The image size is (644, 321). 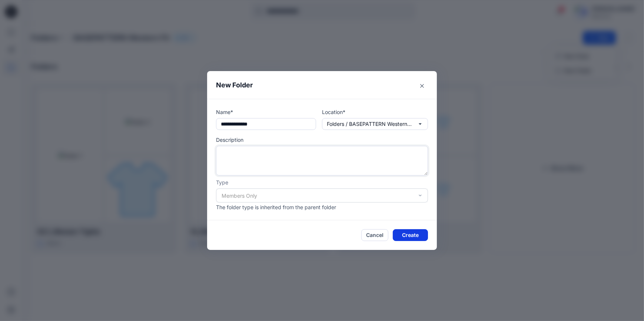 What do you see at coordinates (266, 112) in the screenshot?
I see `p: Name*` at bounding box center [266, 112].